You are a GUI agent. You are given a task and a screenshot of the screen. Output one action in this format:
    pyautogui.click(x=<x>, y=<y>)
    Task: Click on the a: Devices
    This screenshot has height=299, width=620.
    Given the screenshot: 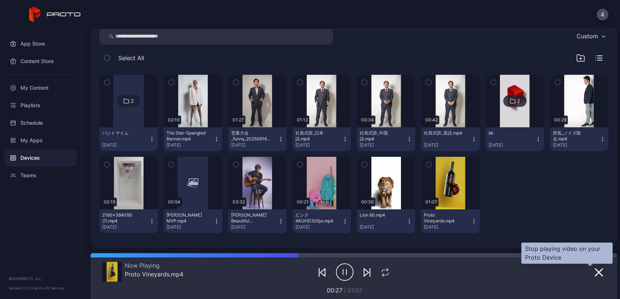 What is the action you would take?
    pyautogui.click(x=41, y=158)
    